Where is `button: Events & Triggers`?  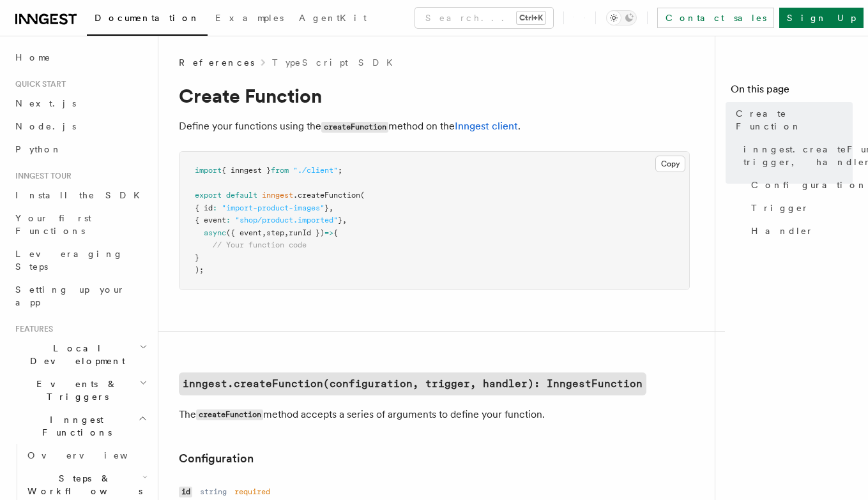
button: Events & Triggers is located at coordinates (80, 390).